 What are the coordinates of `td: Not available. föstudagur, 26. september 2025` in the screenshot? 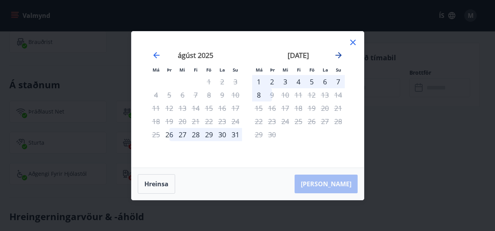 It's located at (312, 121).